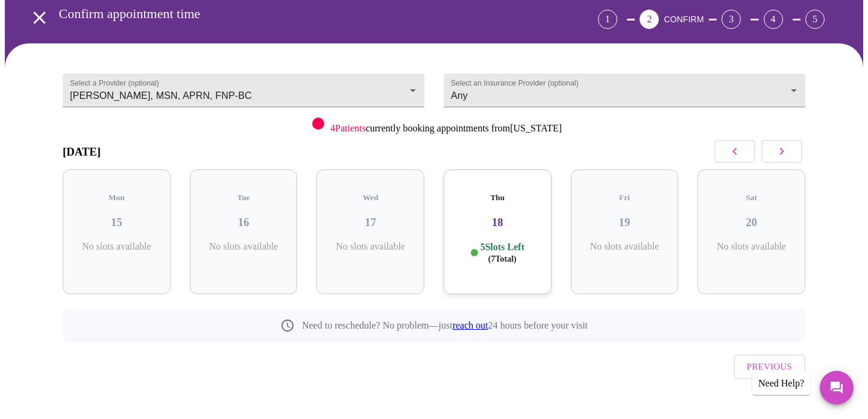  What do you see at coordinates (470, 325) in the screenshot?
I see `a: reach out` at bounding box center [470, 325].